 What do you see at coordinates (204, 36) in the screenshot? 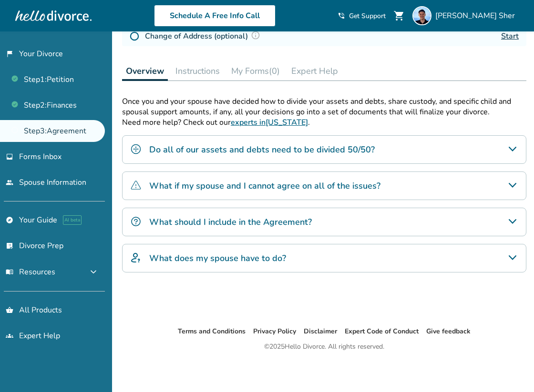
I see `h4: Change of Address (optional)` at bounding box center [204, 36].